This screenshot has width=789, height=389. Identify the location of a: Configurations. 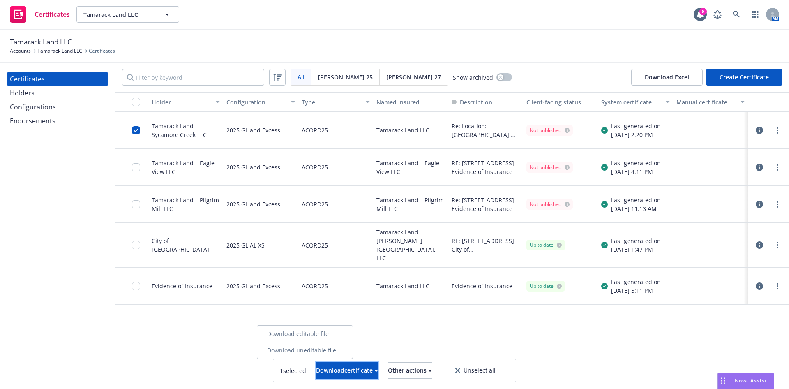
(58, 107).